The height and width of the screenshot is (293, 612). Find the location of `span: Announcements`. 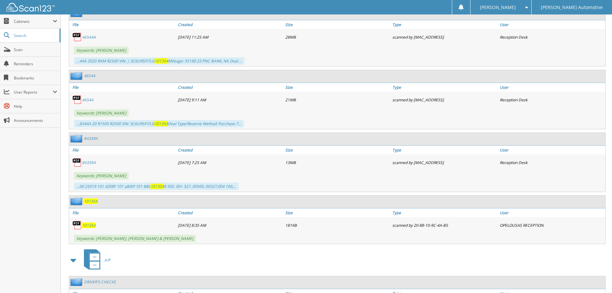

span: Announcements is located at coordinates (35, 120).